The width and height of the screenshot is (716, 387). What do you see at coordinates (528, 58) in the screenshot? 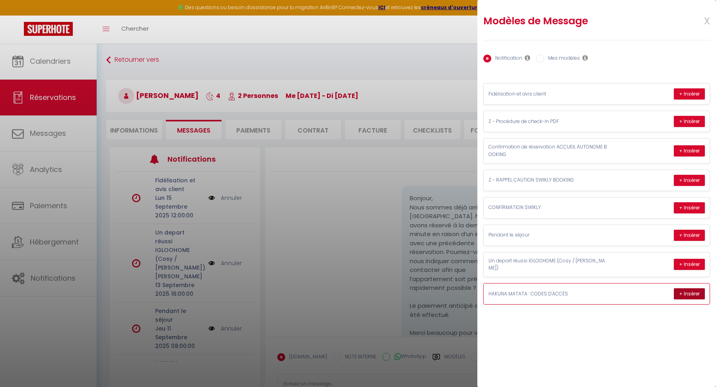
I see `i: Les notifications sont visibles par toi et ton équipe` at bounding box center [528, 58].